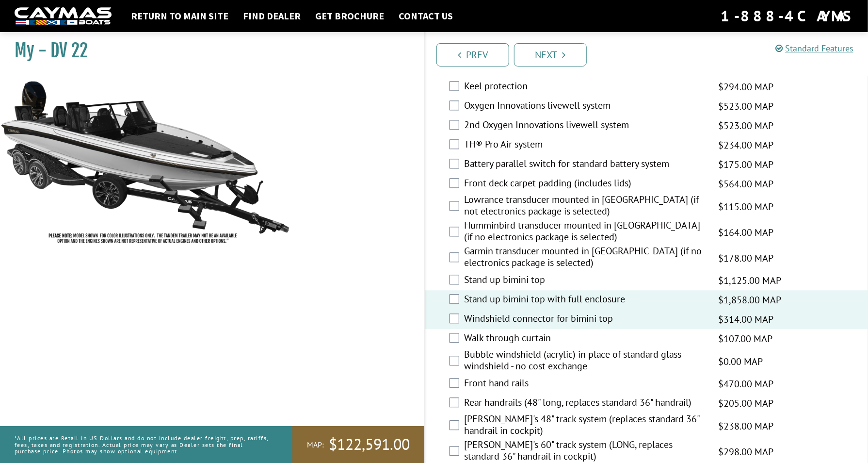 The width and height of the screenshot is (868, 463). I want to click on div: 1-888-4CAYMAS, so click(787, 16).